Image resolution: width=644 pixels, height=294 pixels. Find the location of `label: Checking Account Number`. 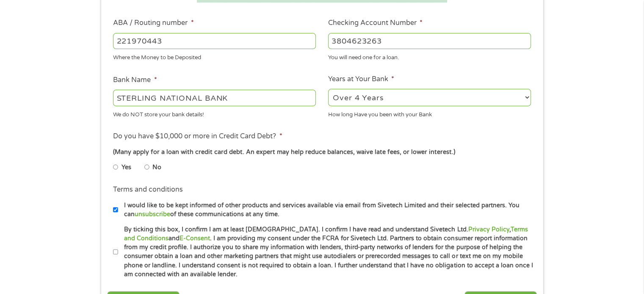

label: Checking Account Number is located at coordinates (375, 23).